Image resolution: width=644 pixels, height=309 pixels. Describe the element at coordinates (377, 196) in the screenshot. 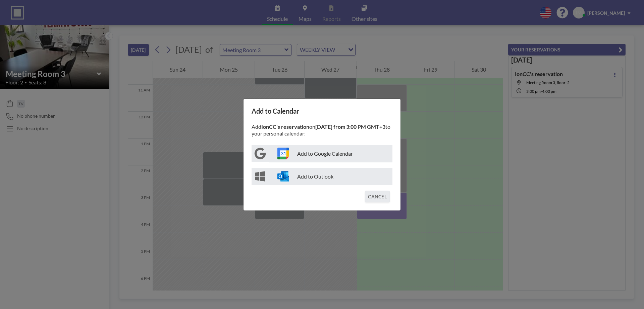

I see `button: CANCEL` at that location.